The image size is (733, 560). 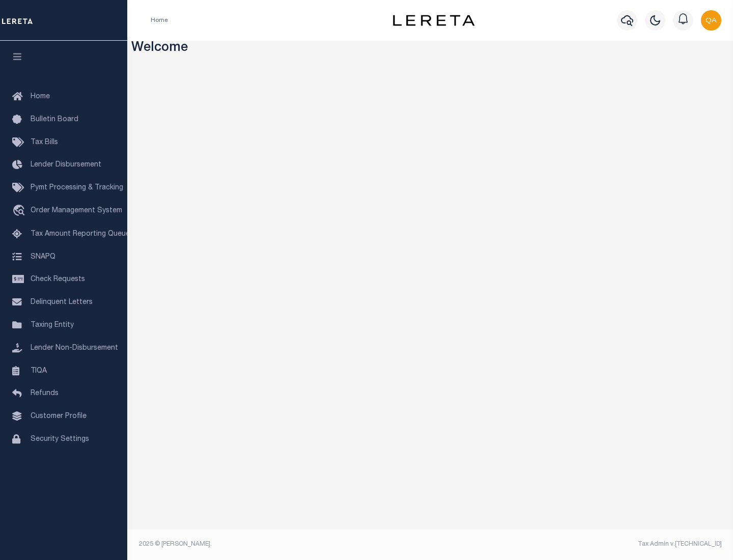 What do you see at coordinates (43, 257) in the screenshot?
I see `span: SNAPQ` at bounding box center [43, 257].